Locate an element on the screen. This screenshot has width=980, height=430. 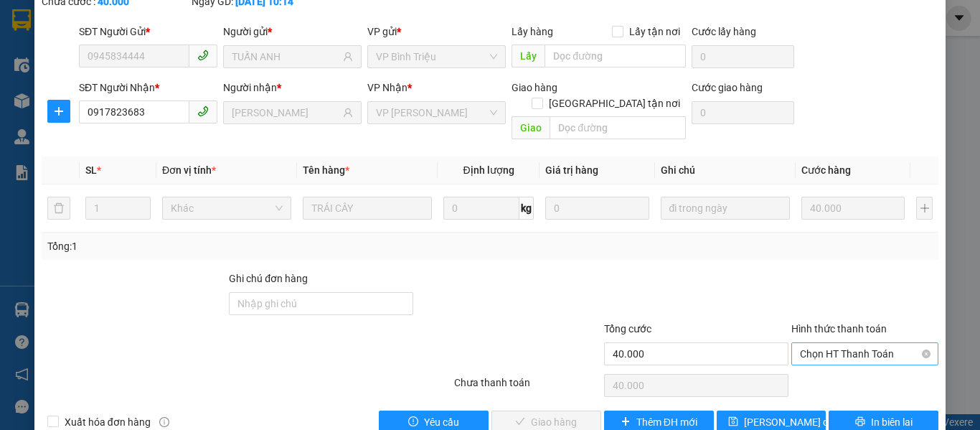
div: VP gửi is located at coordinates (437, 32).